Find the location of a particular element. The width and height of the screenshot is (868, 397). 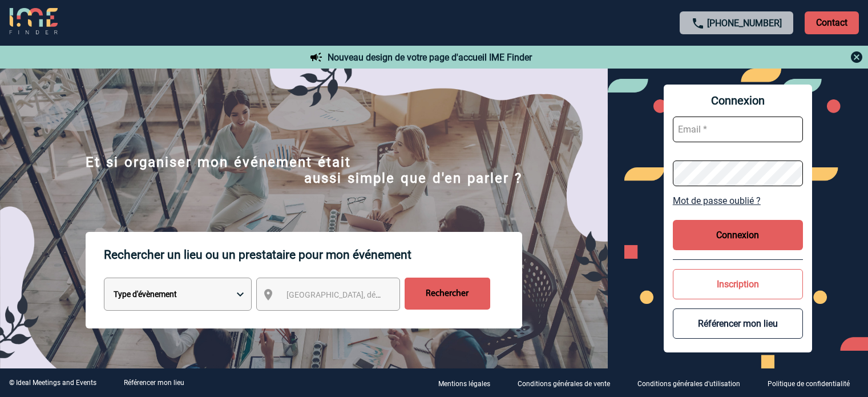

button: Référencer mon lieu is located at coordinates (738, 323).